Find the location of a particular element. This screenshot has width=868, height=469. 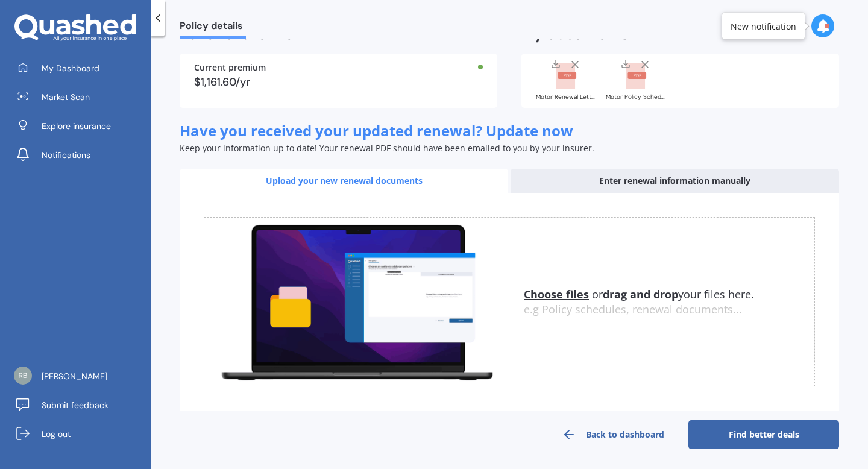

div: New notification is located at coordinates (763, 26).